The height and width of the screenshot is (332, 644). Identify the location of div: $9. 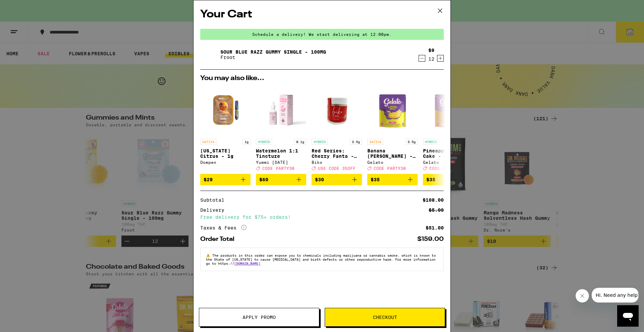
(431, 50).